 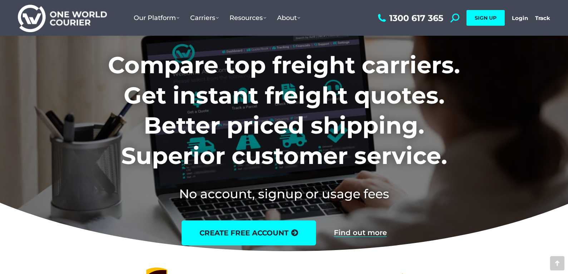 What do you see at coordinates (248, 18) in the screenshot?
I see `span: Resources` at bounding box center [248, 18].